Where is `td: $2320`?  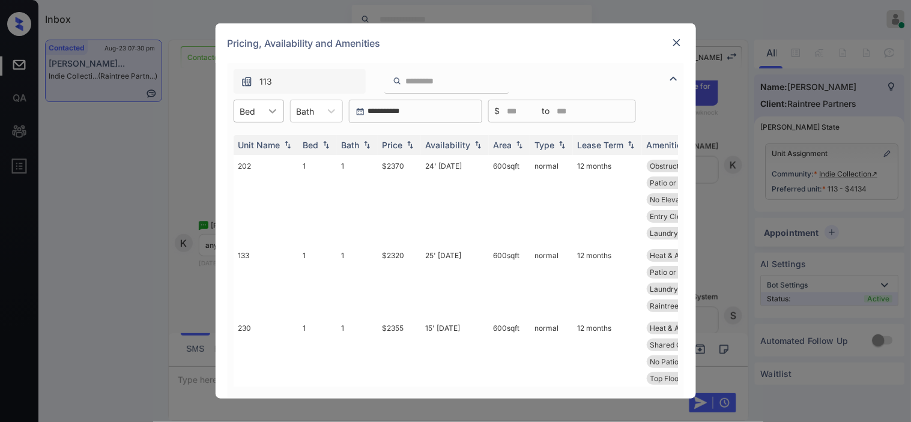 td: $2320 is located at coordinates (399, 280).